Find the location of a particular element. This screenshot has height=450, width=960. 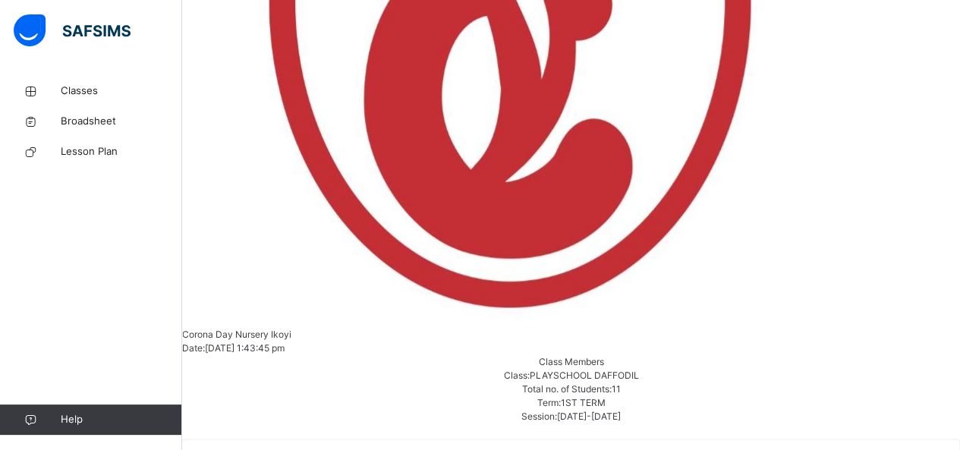

img: safsims is located at coordinates (72, 30).